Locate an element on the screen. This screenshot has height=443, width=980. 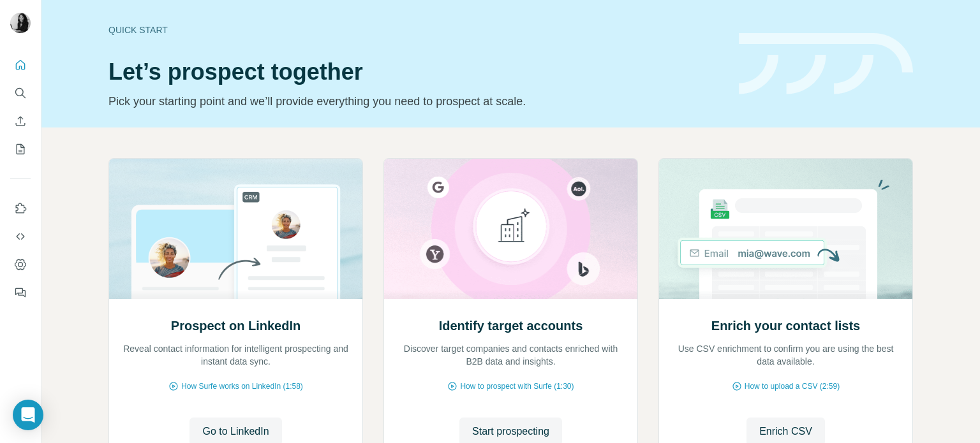
p: Discover target companies and contacts enriched with B2B data and insights. is located at coordinates (511, 355).